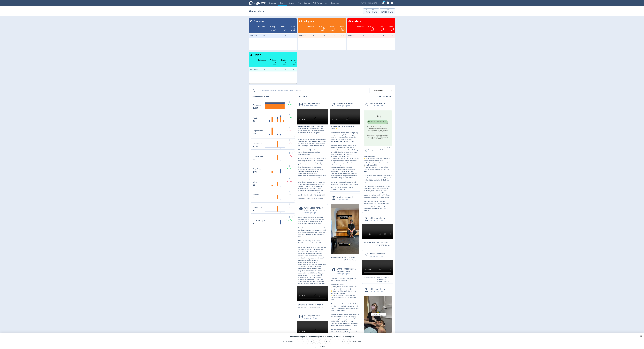 This screenshot has width=644, height=349. What do you see at coordinates (303, 96) in the screenshot?
I see `h2: Top Posts` at bounding box center [303, 96].